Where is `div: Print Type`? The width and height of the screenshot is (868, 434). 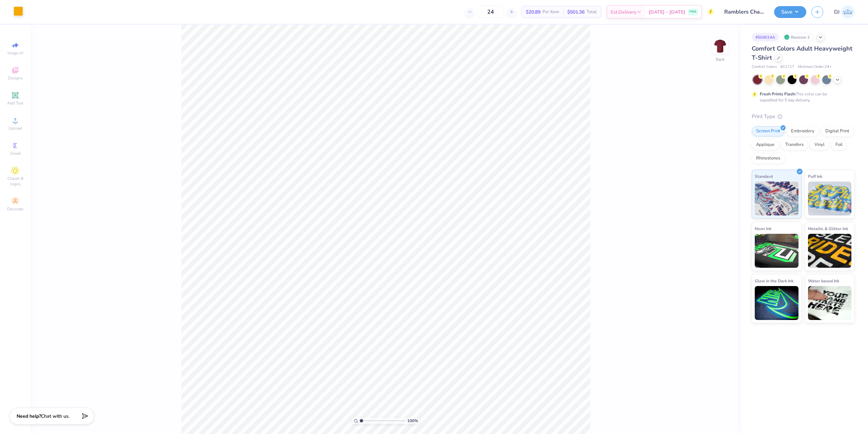
div: Print Type is located at coordinates (803, 117).